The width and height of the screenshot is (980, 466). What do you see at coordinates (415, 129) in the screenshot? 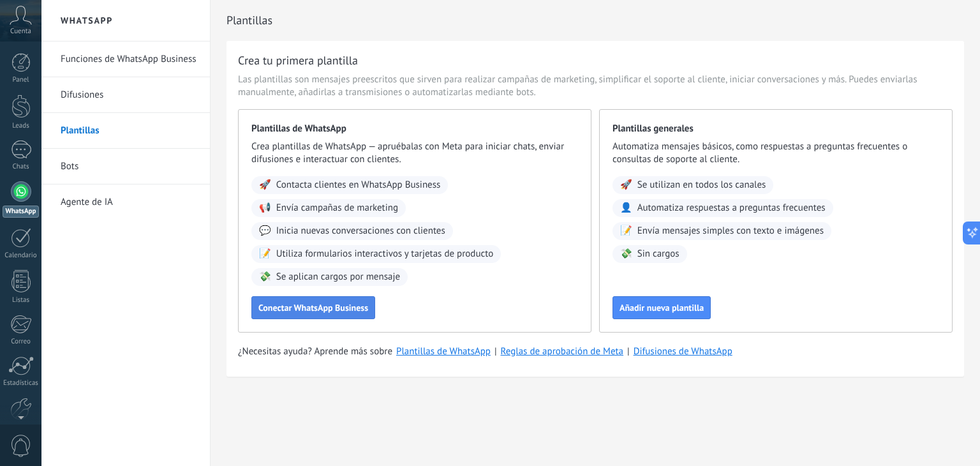
I see `span: Plantillas de WhatsApp` at bounding box center [415, 129].